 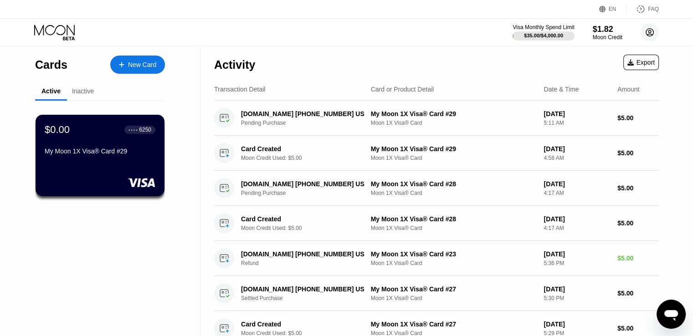 What do you see at coordinates (543, 27) in the screenshot?
I see `div: Visa Monthly Spend Limit` at bounding box center [543, 27].